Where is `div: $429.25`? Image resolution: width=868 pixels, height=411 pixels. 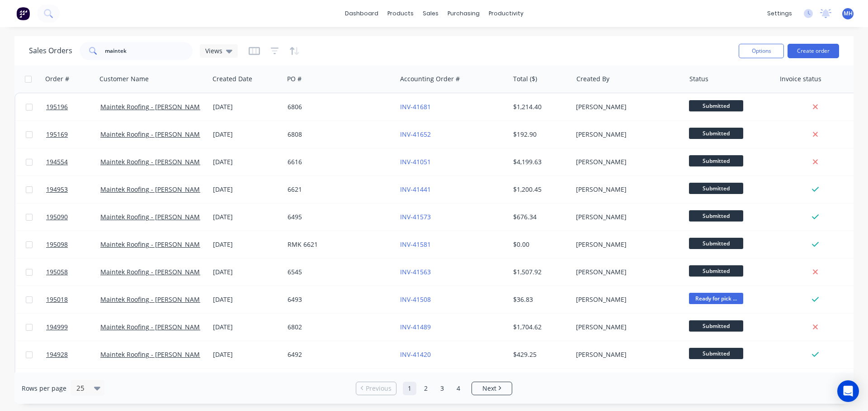
div: $429.25 is located at coordinates (539, 355).